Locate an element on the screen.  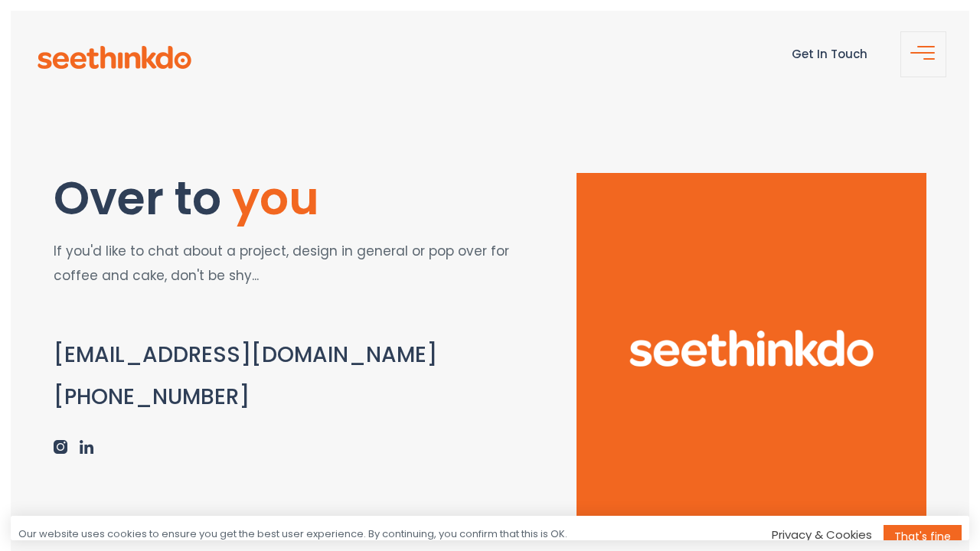
h1: Over to you is located at coordinates (259, 198).